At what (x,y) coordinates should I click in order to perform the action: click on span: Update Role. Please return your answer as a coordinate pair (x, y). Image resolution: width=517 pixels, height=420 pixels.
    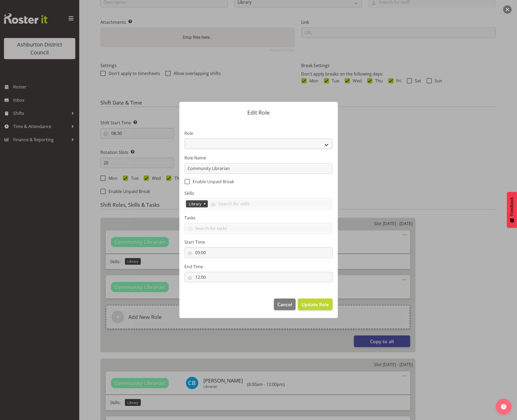
    Looking at the image, I should click on (315, 304).